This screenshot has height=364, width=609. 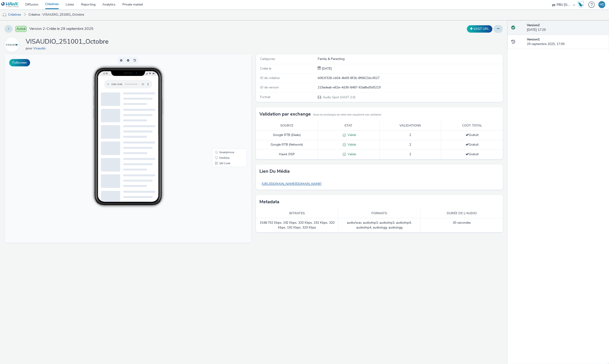 What do you see at coordinates (270, 78) in the screenshot?
I see `span: ID de créative` at bounding box center [270, 78].